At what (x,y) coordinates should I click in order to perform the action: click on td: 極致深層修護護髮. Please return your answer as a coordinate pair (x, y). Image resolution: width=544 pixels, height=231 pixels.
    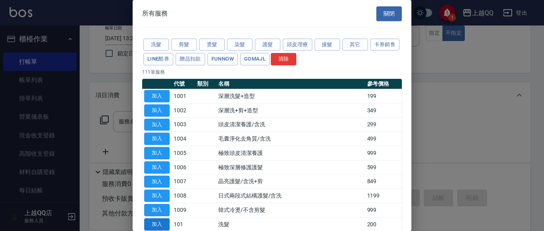
    Looking at the image, I should click on (291, 167).